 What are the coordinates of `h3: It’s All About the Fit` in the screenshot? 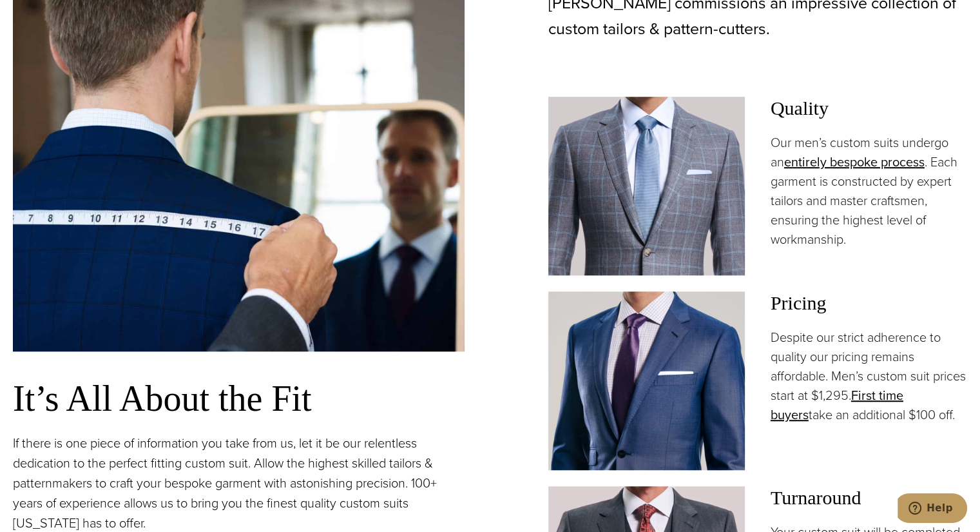 It's located at (238, 398).